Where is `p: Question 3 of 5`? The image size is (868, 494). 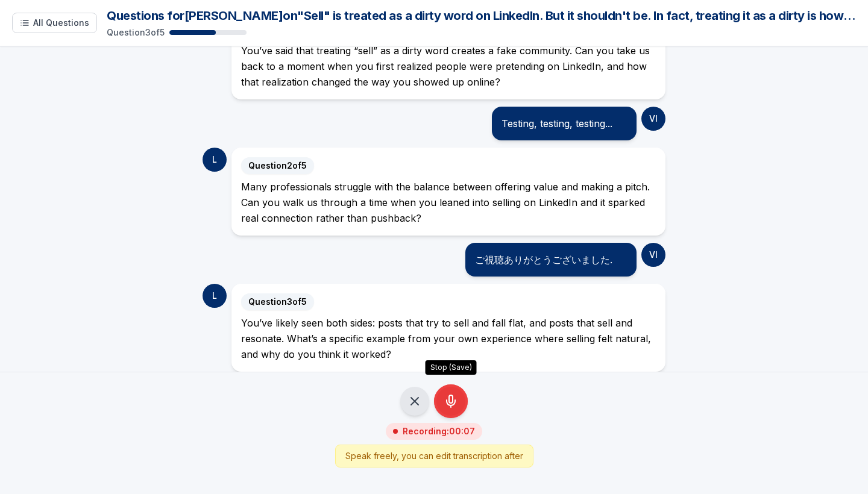
p: Question 3 of 5 is located at coordinates (136, 33).